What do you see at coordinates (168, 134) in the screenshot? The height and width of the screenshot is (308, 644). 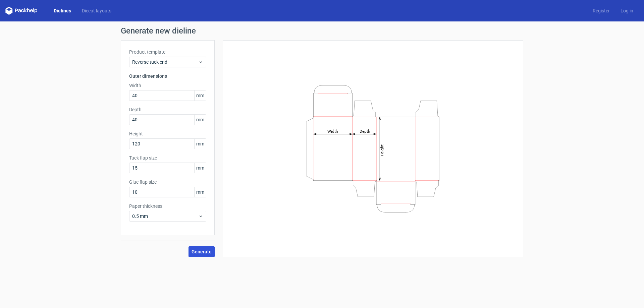 I see `label: Height` at bounding box center [168, 134].